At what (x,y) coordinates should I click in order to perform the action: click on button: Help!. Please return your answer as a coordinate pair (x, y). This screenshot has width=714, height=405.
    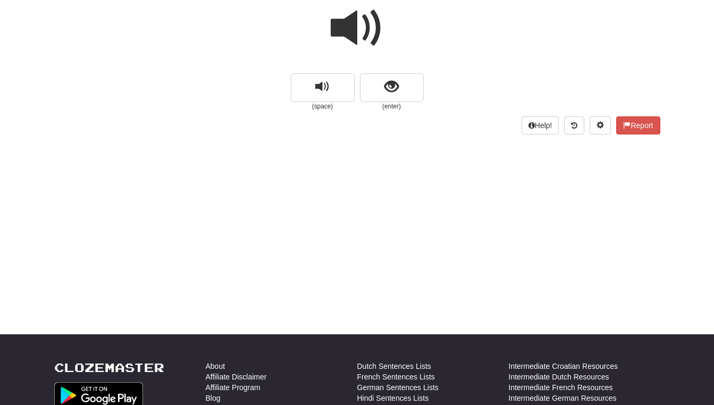
    Looking at the image, I should click on (540, 126).